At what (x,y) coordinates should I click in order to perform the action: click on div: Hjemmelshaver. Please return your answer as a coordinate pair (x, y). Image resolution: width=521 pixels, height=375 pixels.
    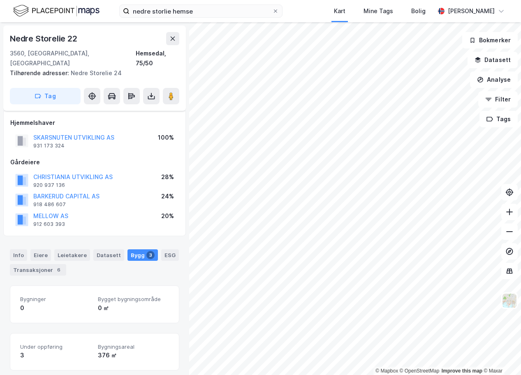
    Looking at the image, I should click on (95, 123).